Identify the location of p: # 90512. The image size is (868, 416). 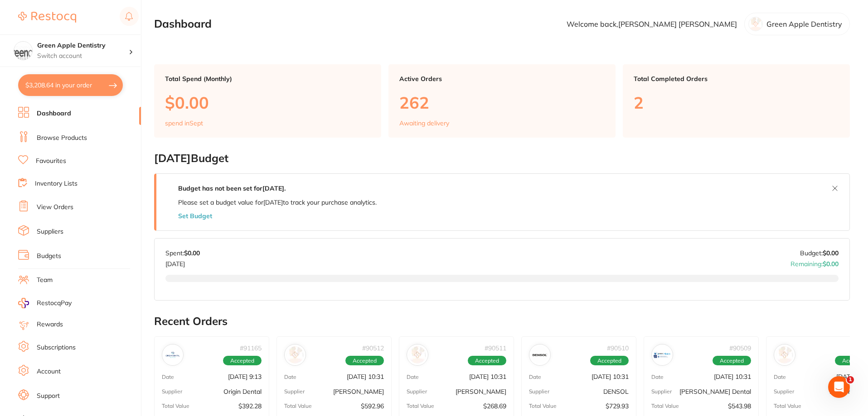
(373, 348).